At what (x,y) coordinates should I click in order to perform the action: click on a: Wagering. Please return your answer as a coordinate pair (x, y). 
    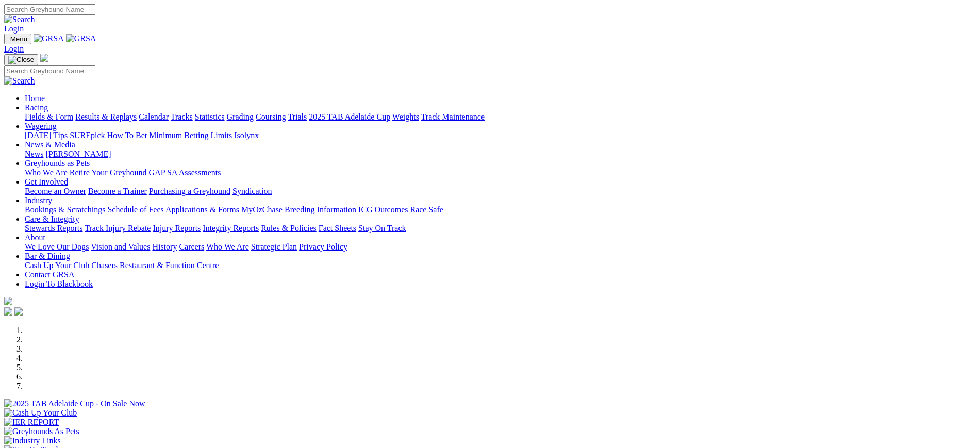
    Looking at the image, I should click on (40, 125).